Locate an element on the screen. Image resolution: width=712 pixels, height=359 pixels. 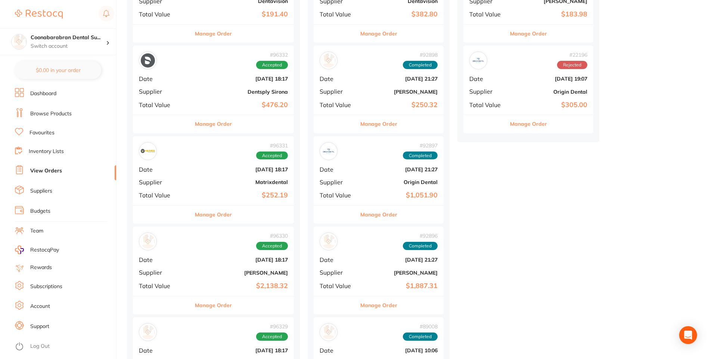
a: Account is located at coordinates (40, 307).